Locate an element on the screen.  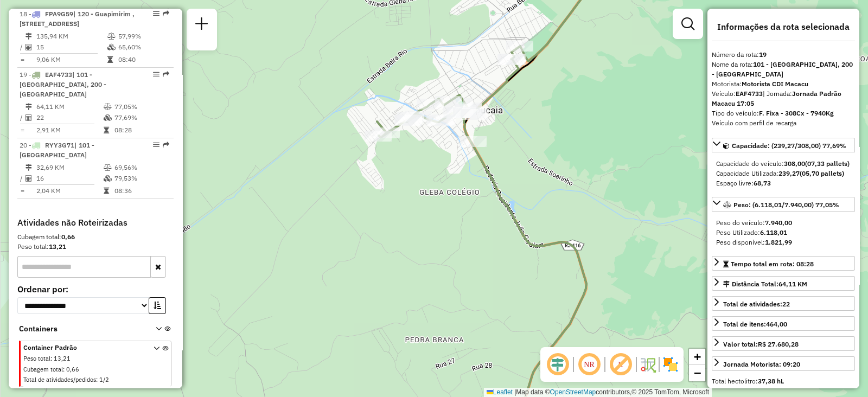
a: Total de itens:464,00 is located at coordinates (783, 323).